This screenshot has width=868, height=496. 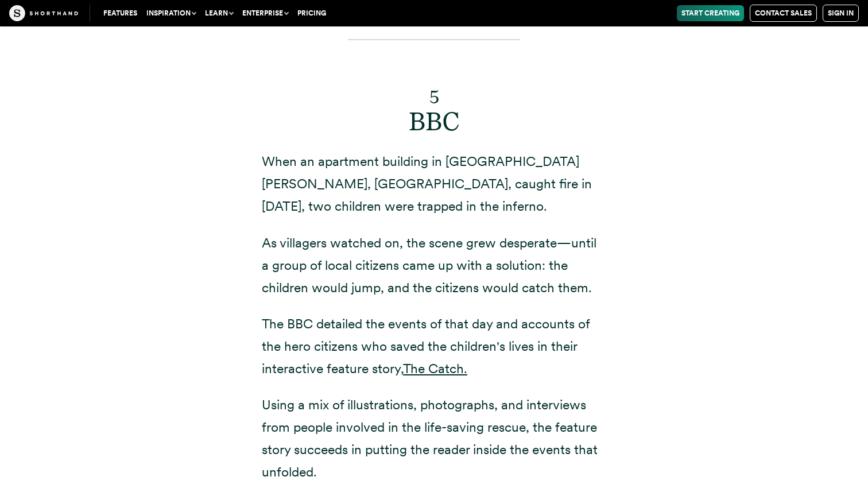 I want to click on sub: 5, so click(x=434, y=97).